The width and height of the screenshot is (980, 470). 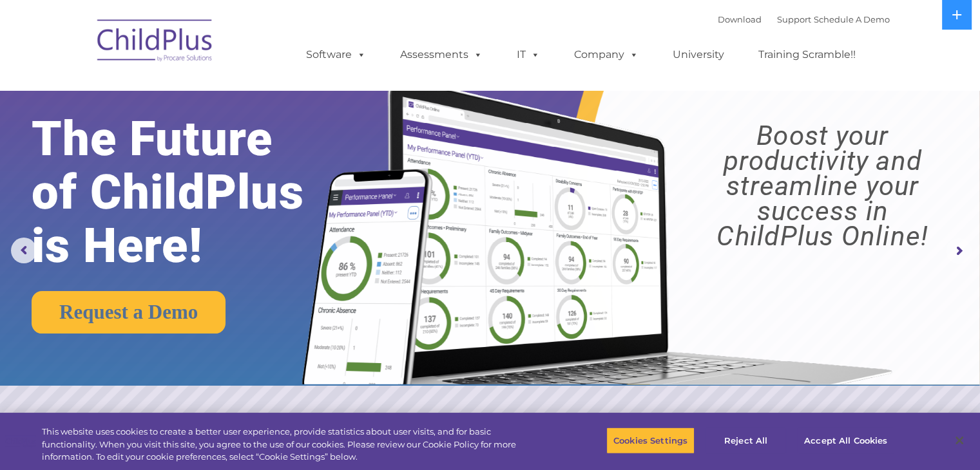 I want to click on rs-layer: The Future of ChildPlus is Here!, so click(x=188, y=192).